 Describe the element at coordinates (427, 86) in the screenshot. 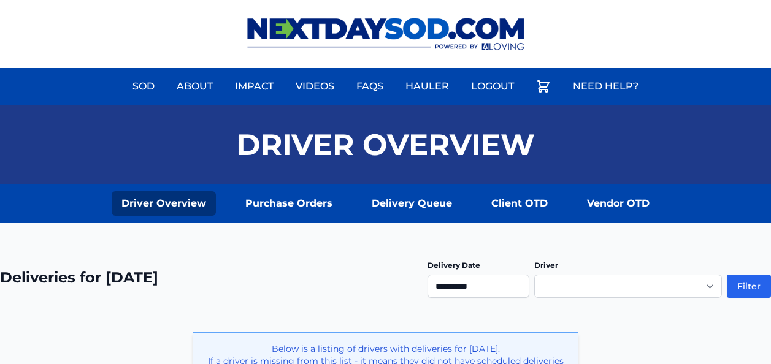

I see `a: Hauler` at that location.